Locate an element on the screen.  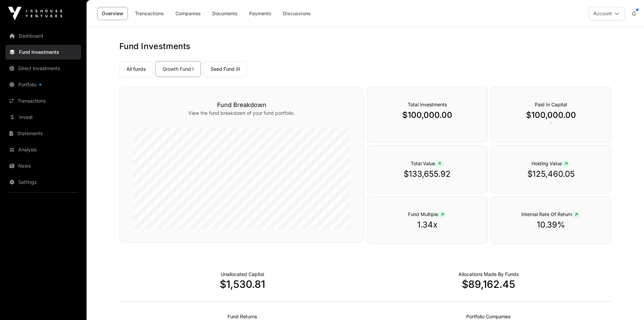
button: Account is located at coordinates (607, 13).